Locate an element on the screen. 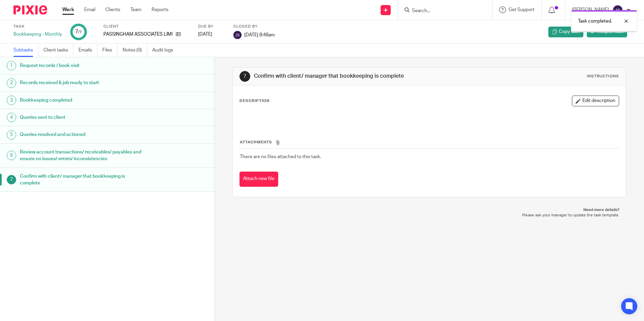 This screenshot has height=321, width=644. h1: Bookkeeping completed is located at coordinates (83, 100).